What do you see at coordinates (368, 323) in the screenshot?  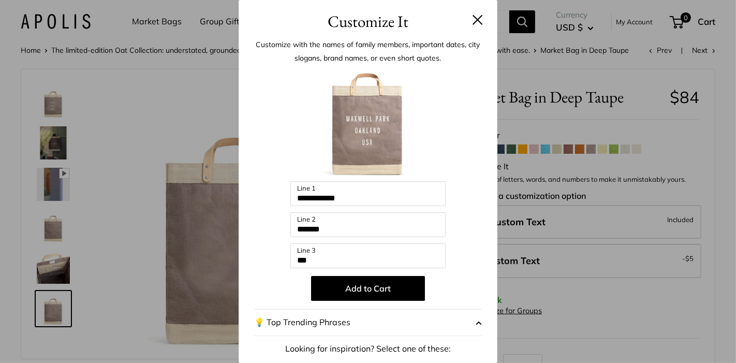 I see `button: 💡 Top Trending Phrases` at bounding box center [368, 323].